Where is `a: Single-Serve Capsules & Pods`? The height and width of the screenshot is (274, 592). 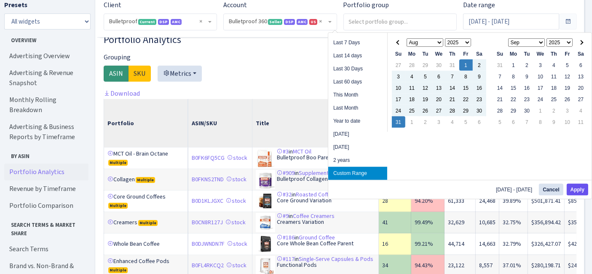
a: Single-Serve Capsules & Pods is located at coordinates (336, 259).